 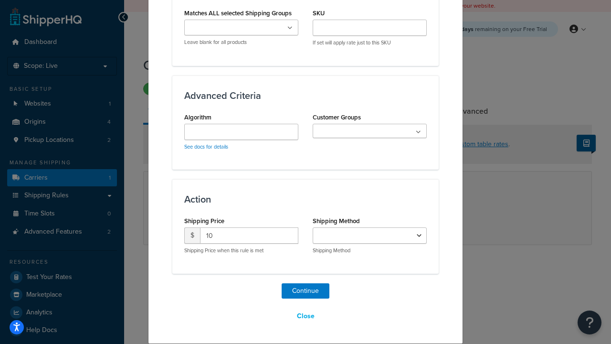 What do you see at coordinates (206, 147) in the screenshot?
I see `a: See docs for details` at bounding box center [206, 147].